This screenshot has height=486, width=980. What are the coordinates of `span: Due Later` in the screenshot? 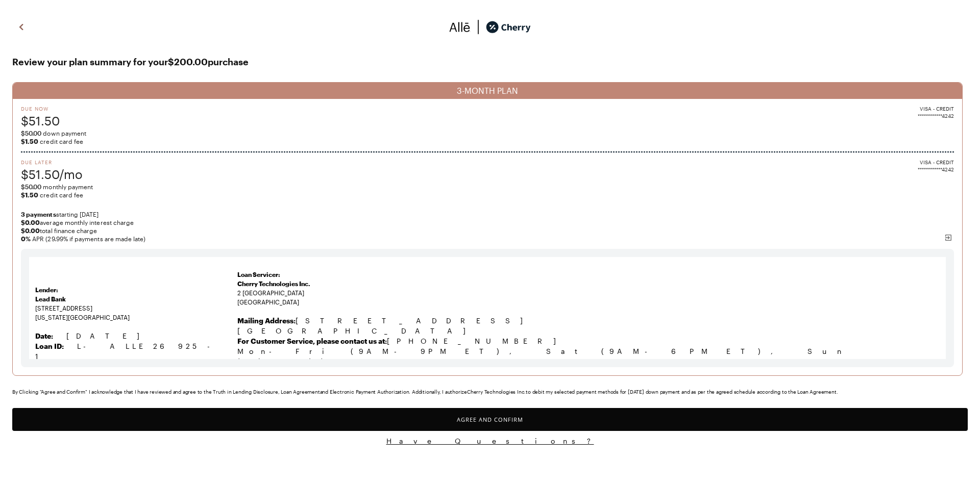 It's located at (52, 162).